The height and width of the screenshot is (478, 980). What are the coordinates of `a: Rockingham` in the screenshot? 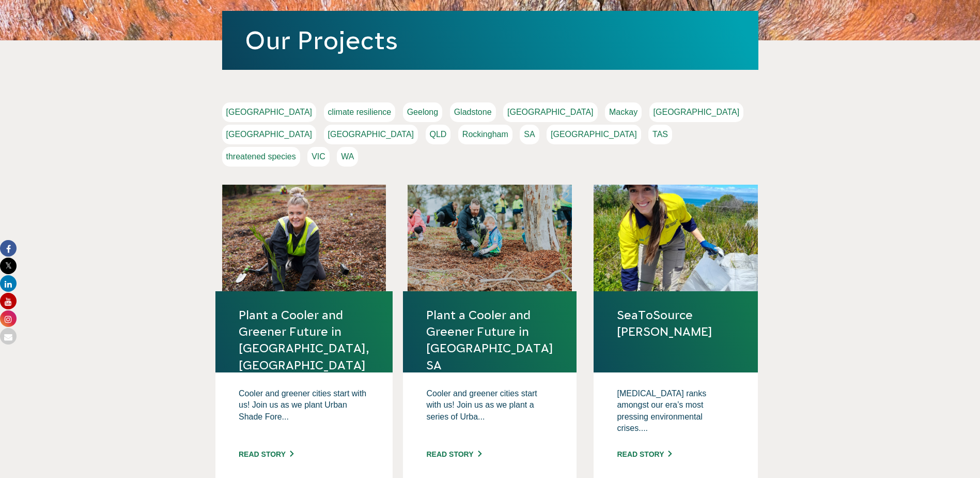 It's located at (485, 134).